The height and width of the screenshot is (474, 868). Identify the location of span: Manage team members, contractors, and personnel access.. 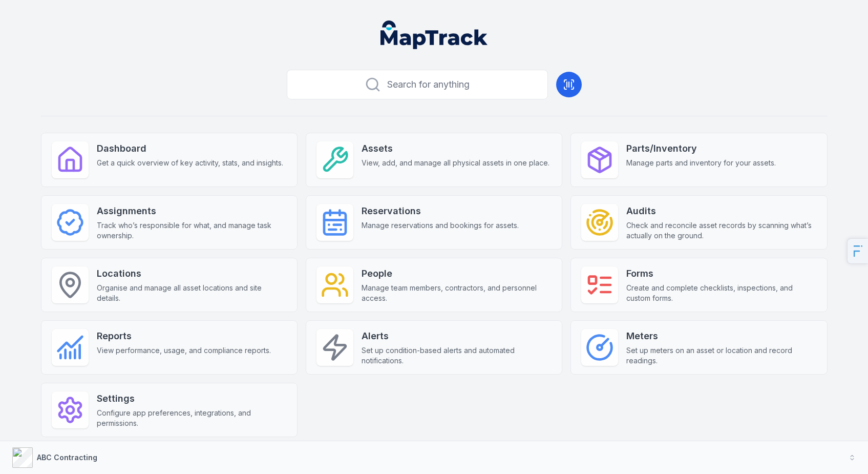
(457, 294).